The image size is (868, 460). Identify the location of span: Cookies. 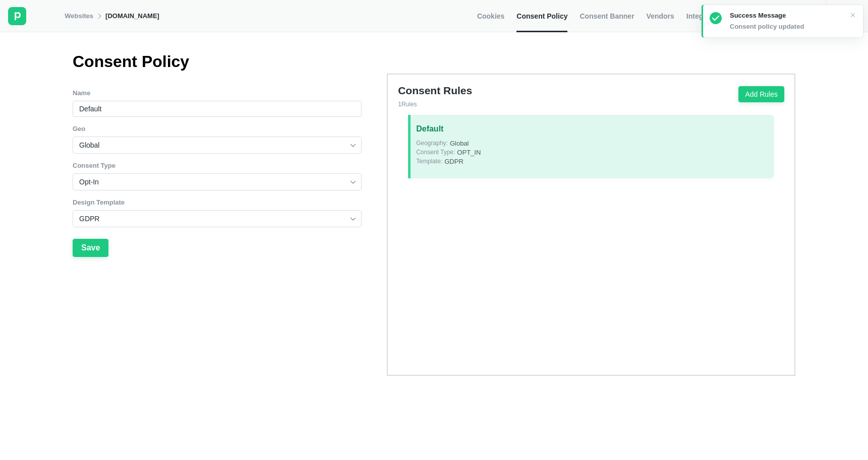
(491, 16).